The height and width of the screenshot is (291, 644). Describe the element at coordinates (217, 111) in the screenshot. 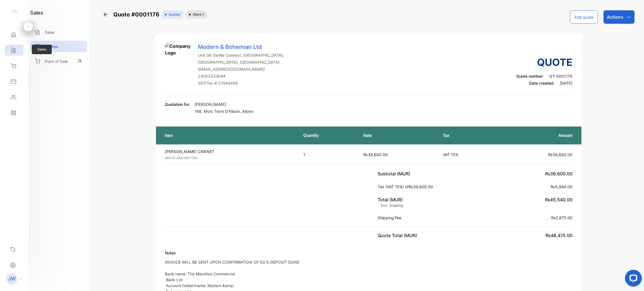

I see `span: 166, Morc Terre D'Albion` at that location.